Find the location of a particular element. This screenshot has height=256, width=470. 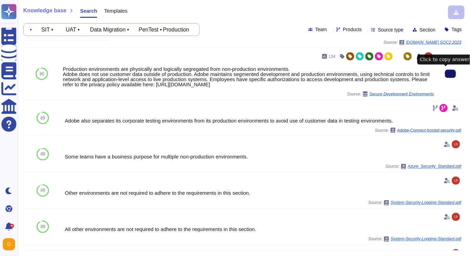

div: Adobe also separates its corporate testing environments from its production environments to avoid... is located at coordinates (263, 120).